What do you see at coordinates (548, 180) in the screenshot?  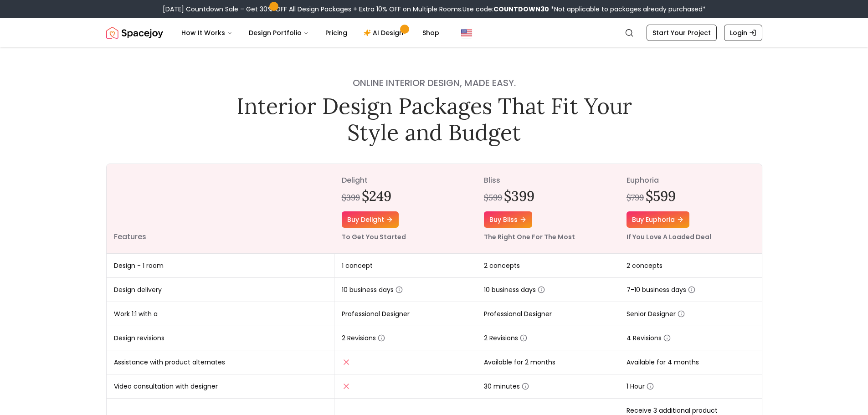 I see `p: bliss` at bounding box center [548, 180].